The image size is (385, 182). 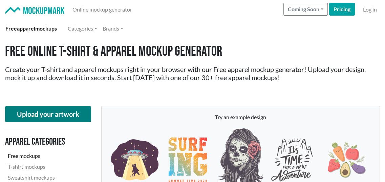 What do you see at coordinates (45, 166) in the screenshot?
I see `a: T-shirt mockups` at bounding box center [45, 166].